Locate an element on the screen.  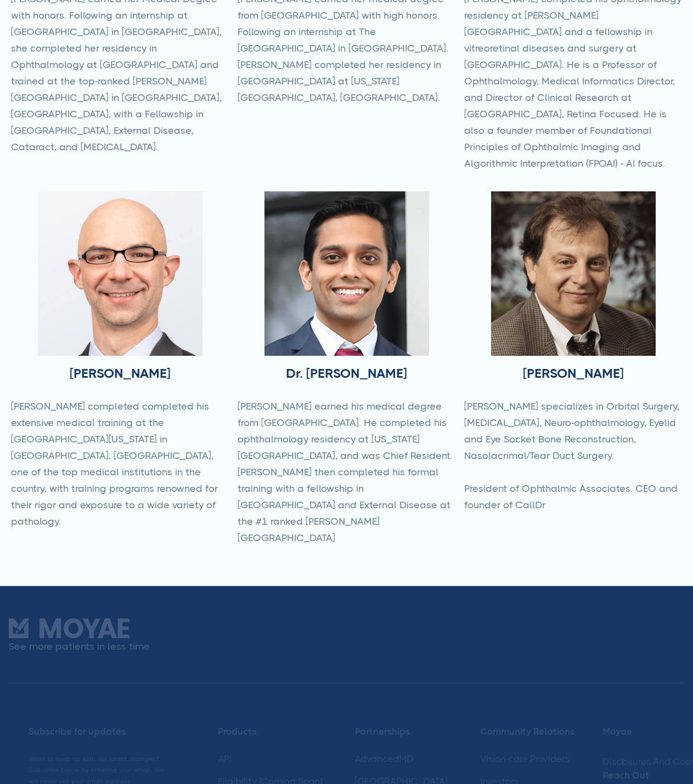
a: API is located at coordinates (224, 759).